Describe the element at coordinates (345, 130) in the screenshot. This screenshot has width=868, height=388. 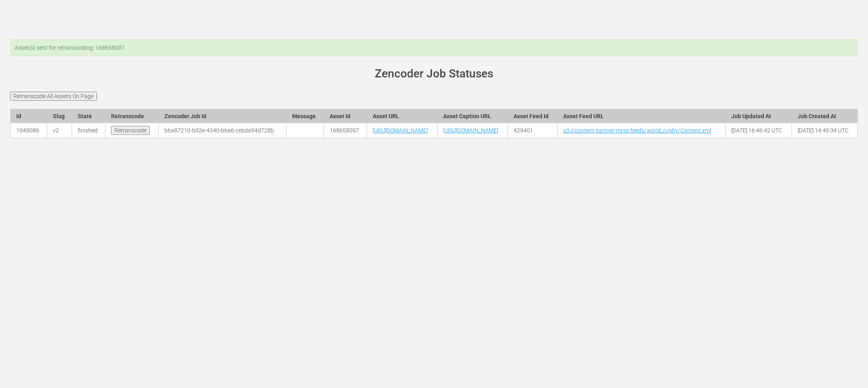
I see `td: 168658097` at that location.